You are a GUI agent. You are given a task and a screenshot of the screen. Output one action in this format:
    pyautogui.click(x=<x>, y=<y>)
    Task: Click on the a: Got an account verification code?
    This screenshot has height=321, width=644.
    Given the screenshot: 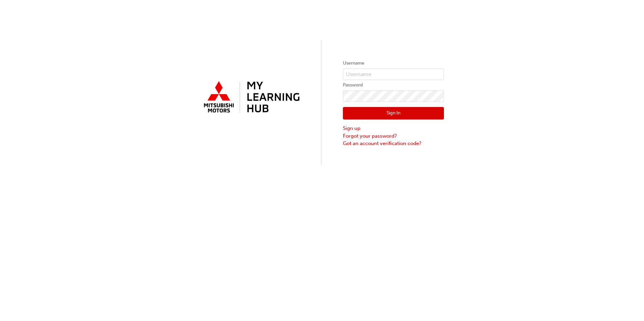 What is the action you would take?
    pyautogui.click(x=393, y=143)
    